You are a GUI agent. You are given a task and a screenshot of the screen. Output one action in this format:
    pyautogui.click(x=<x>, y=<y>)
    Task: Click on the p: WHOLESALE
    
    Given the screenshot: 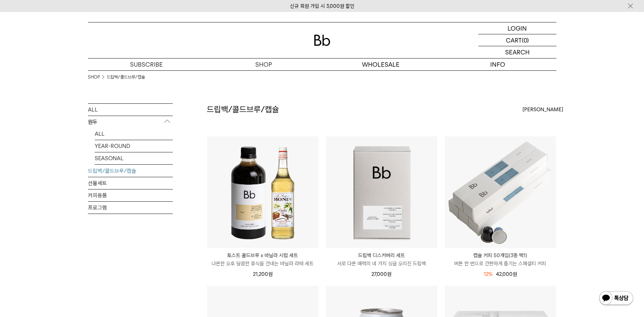 What is the action you would take?
    pyautogui.click(x=381, y=64)
    